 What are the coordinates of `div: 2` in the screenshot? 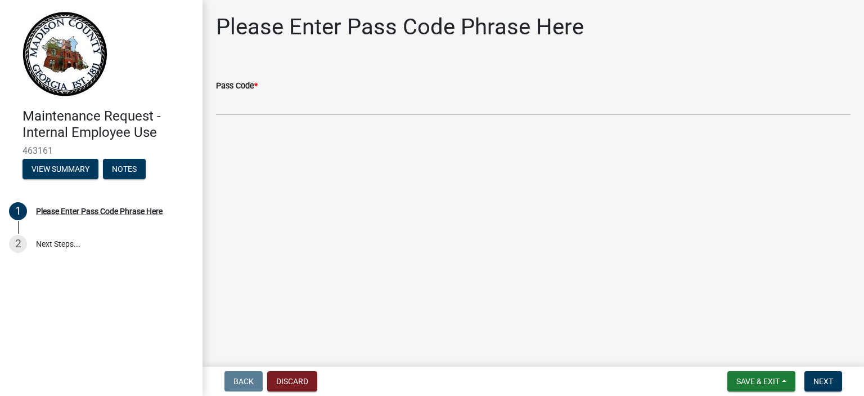 It's located at (18, 244).